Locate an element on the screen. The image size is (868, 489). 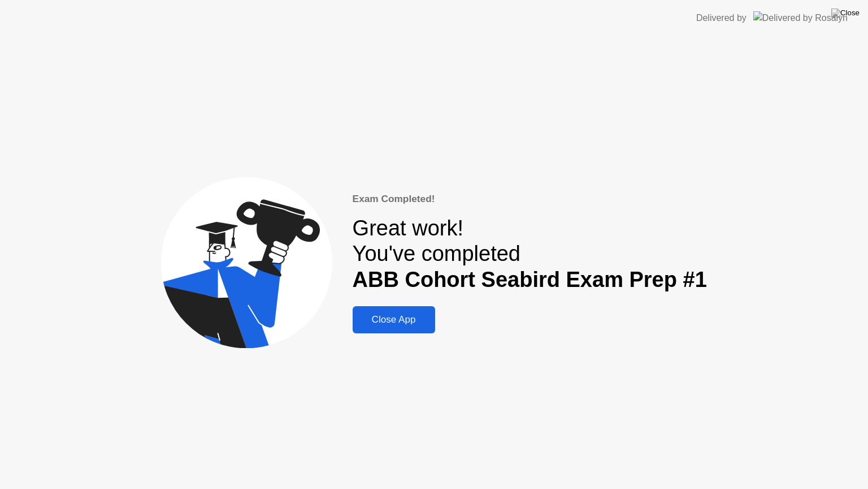
img: Delivered by Rosalyn is located at coordinates (801, 17).